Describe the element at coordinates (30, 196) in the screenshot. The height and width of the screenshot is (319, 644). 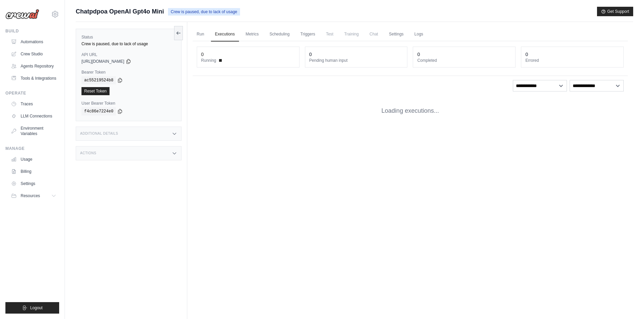
I see `span: Resources` at that location.